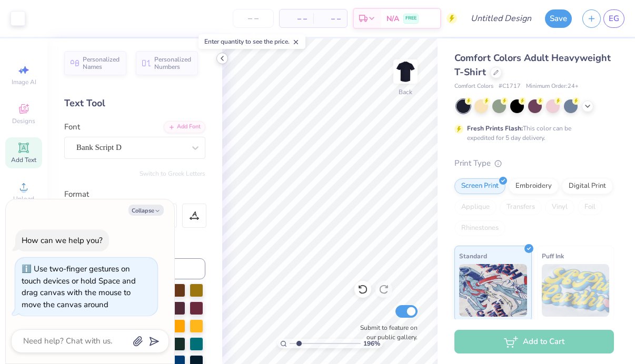 The height and width of the screenshot is (364, 635). What do you see at coordinates (172, 64) in the screenshot?
I see `span: Personalized Numbers` at bounding box center [172, 64].